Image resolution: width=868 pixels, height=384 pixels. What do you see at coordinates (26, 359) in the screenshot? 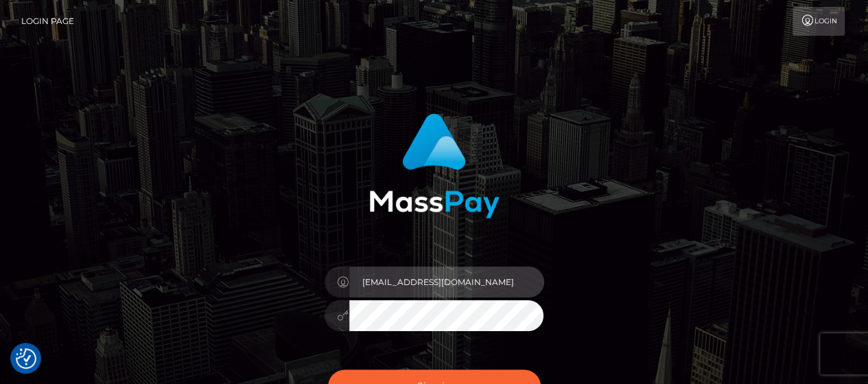
I see `img: Revisit consent button` at bounding box center [26, 359].